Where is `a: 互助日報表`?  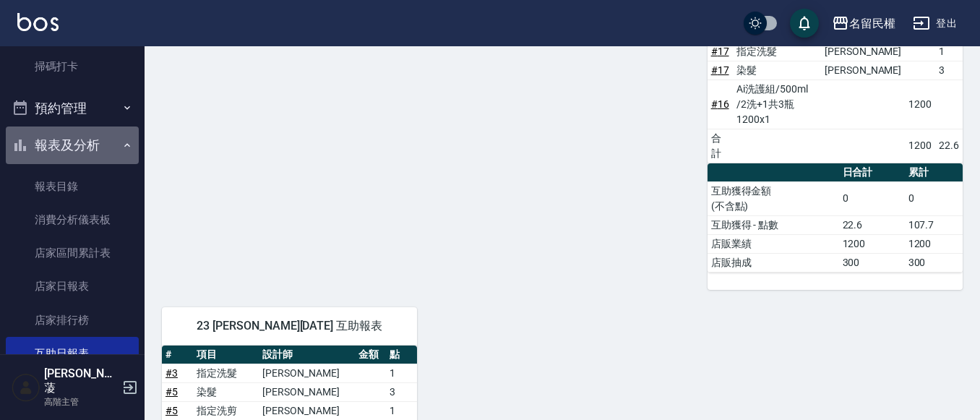
a: 互助日報表 is located at coordinates (72, 354).